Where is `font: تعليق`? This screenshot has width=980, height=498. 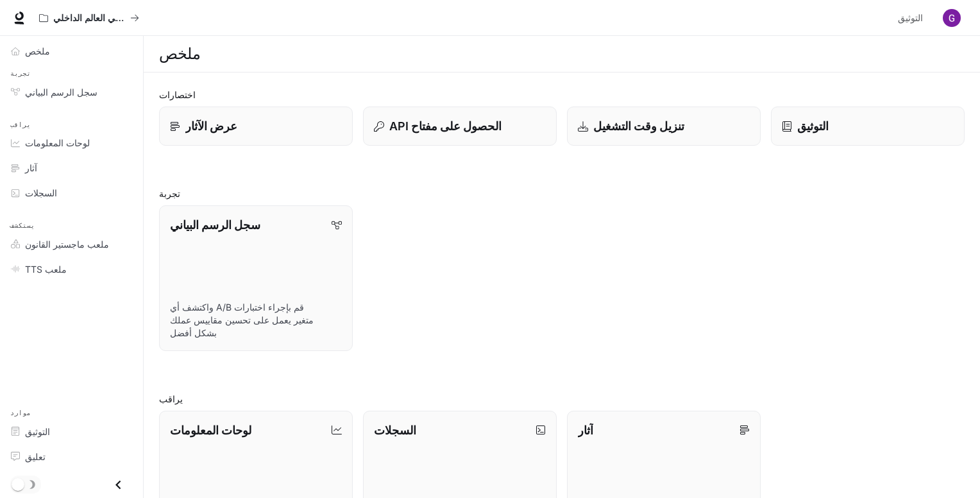
font: تعليق is located at coordinates (35, 456).